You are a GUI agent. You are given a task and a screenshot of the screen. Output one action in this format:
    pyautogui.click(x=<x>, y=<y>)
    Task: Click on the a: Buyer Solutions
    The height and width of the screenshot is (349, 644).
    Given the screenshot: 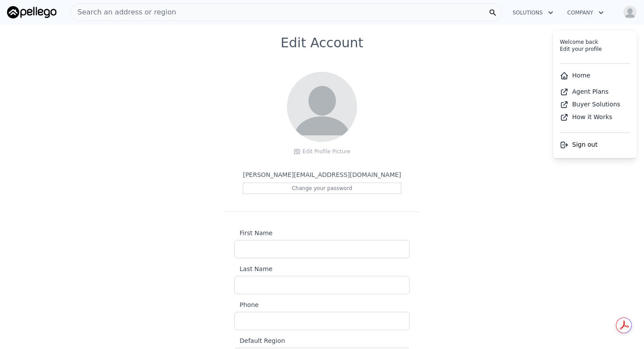 What is the action you would take?
    pyautogui.click(x=590, y=104)
    